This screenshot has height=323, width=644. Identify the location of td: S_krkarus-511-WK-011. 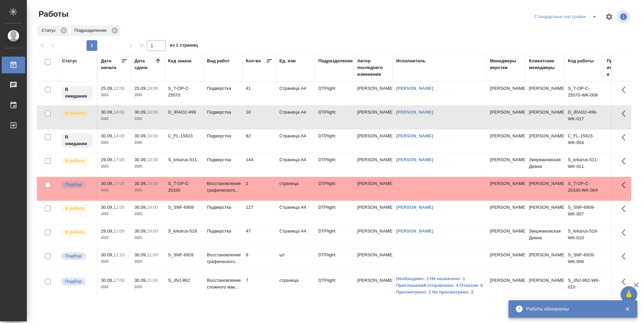
(584, 165).